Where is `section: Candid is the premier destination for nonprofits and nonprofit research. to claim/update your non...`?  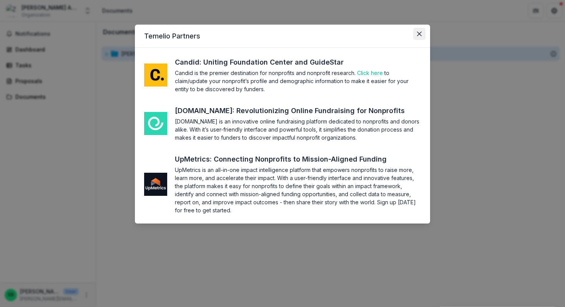
section: Candid is the premier destination for nonprofits and nonprofit research. to claim/update your non... is located at coordinates (298, 81).